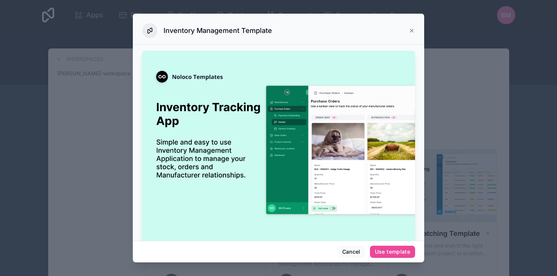 The width and height of the screenshot is (557, 276). I want to click on button: Cancel, so click(351, 252).